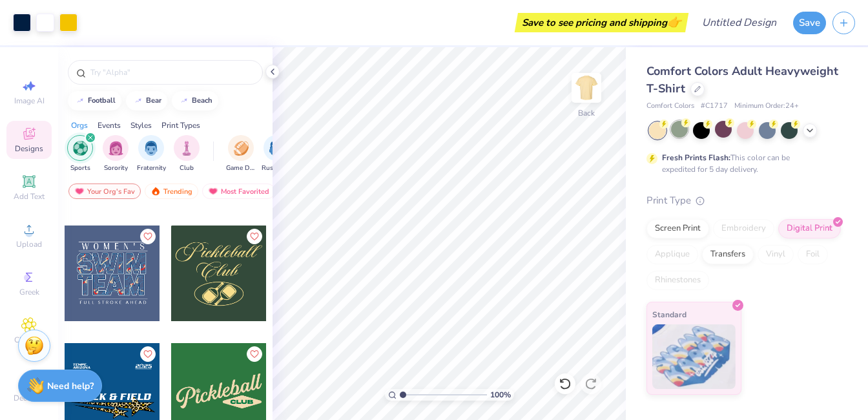  Describe the element at coordinates (151, 154) in the screenshot. I see `div: filter for Fraternity` at that location.